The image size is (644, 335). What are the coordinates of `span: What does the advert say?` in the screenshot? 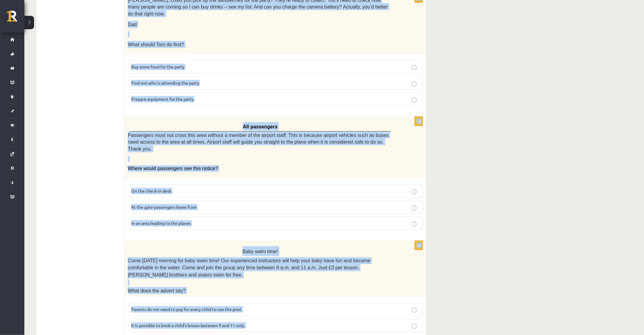 It's located at (157, 290).